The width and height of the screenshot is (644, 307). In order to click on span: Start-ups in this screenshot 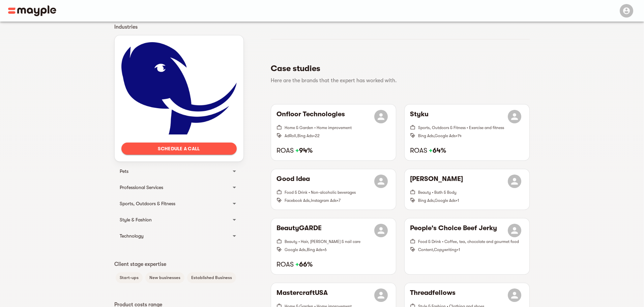, I will do `click(129, 277)`.